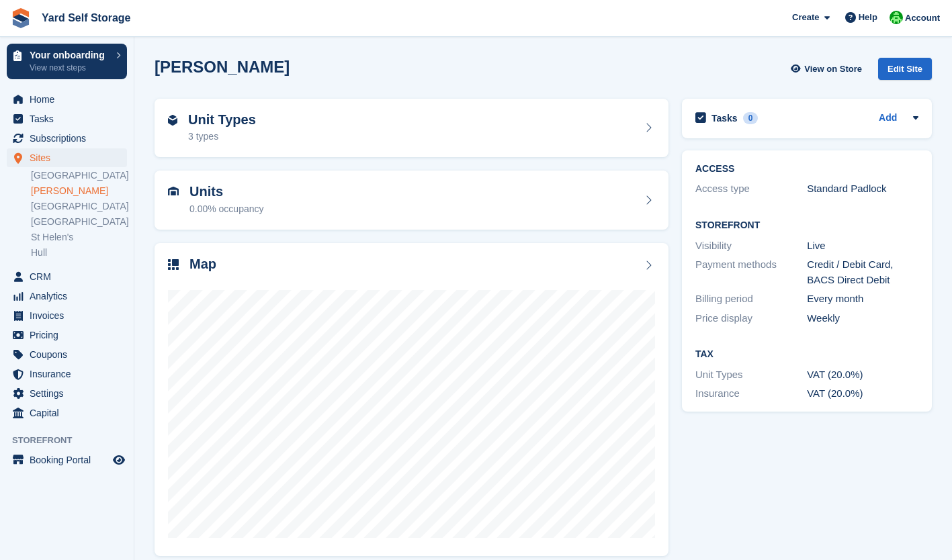  Describe the element at coordinates (70, 375) in the screenshot. I see `span: Insurance` at that location.